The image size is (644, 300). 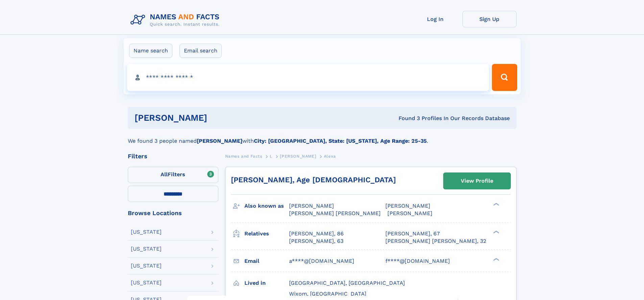 I want to click on span: All, so click(x=164, y=174).